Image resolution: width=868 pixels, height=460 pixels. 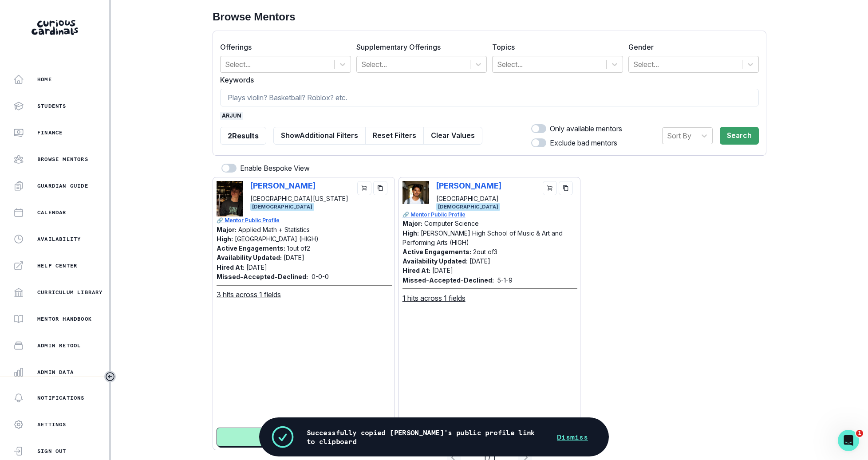 I want to click on button: Reset Filters, so click(x=394, y=136).